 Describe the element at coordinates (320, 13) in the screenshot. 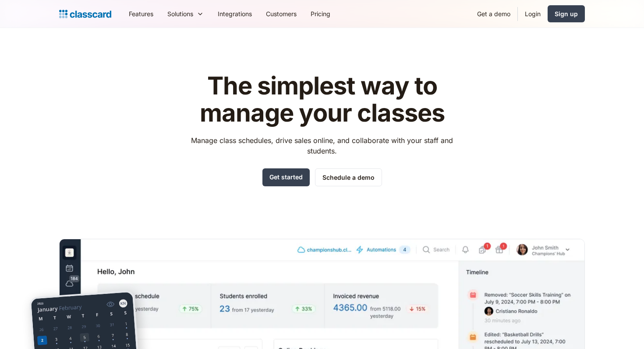

I see `a: Pricing` at that location.